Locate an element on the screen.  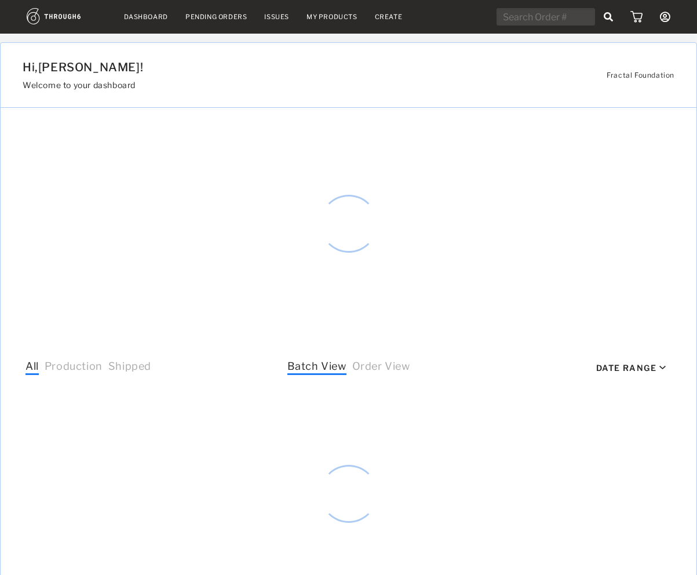
a: My Products is located at coordinates (332, 17).